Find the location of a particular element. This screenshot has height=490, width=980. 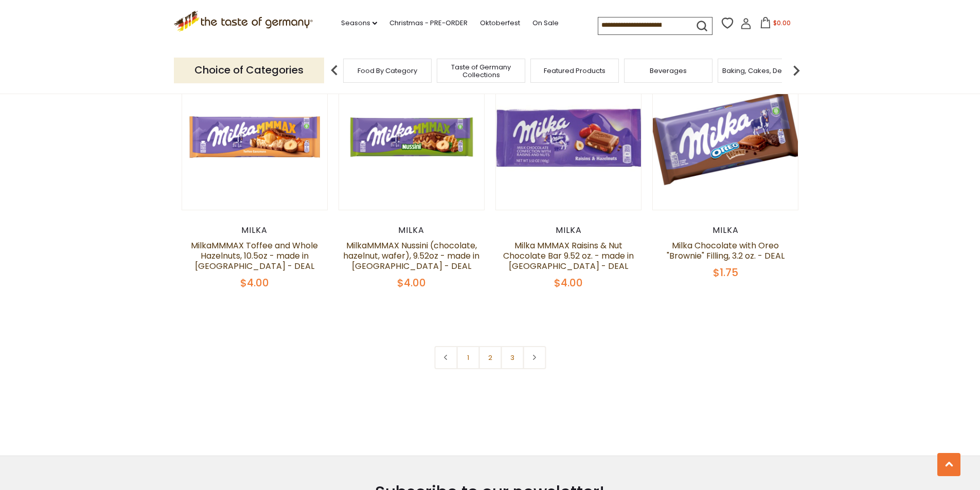

span: Beverages is located at coordinates (668, 70).